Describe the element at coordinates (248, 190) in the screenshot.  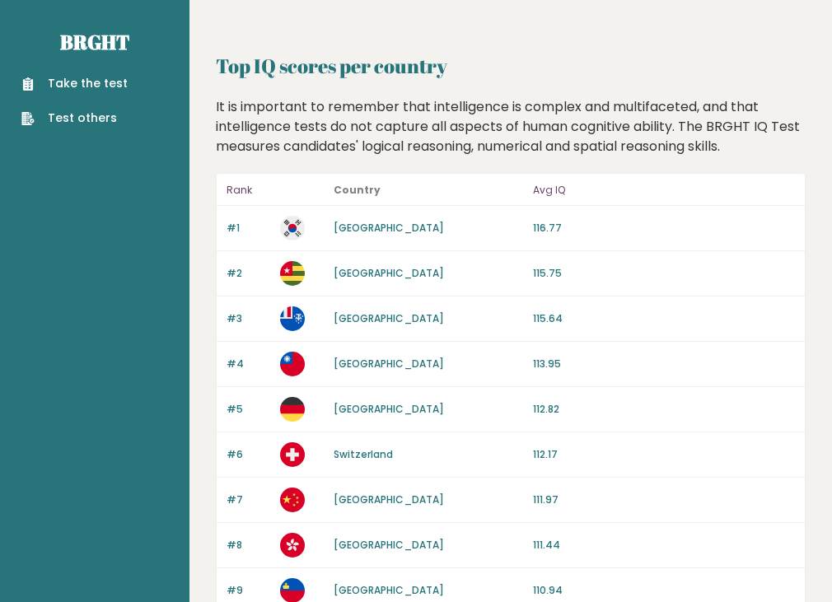
I see `p: Rank` at that location.